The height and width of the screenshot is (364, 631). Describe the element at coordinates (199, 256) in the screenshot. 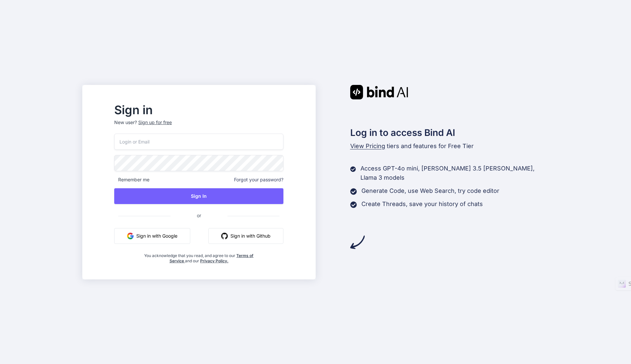

I see `div: You acknowledge that you read, and agree to our and our` at that location.